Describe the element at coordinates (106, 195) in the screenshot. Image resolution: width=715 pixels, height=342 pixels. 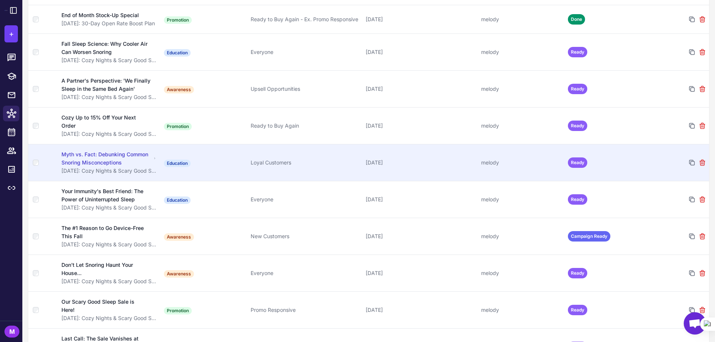
I see `div: Your Immunity's Best Friend: The Power of Uninterrupted Sleep` at that location.